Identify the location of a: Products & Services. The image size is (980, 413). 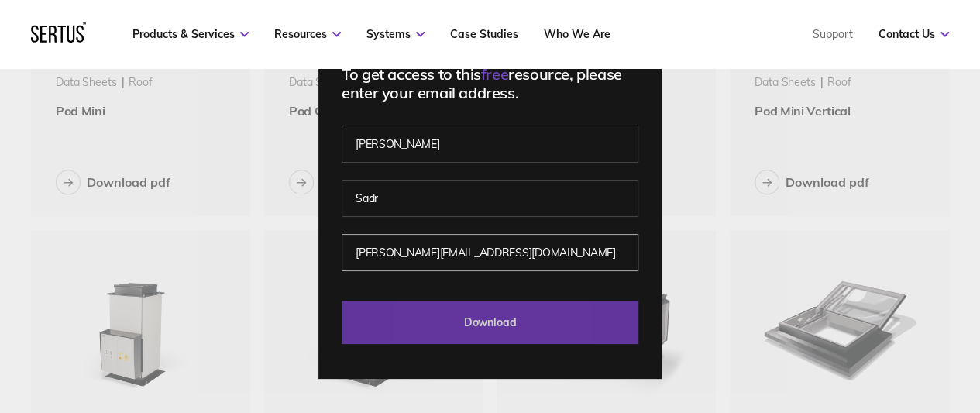
(191, 34).